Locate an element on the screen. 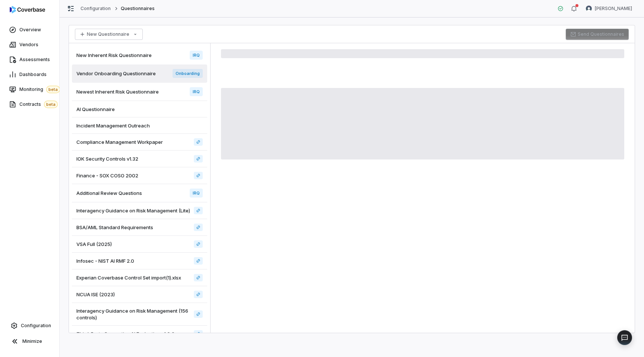 The height and width of the screenshot is (357, 644). span: Additional Review Questions is located at coordinates (109, 193).